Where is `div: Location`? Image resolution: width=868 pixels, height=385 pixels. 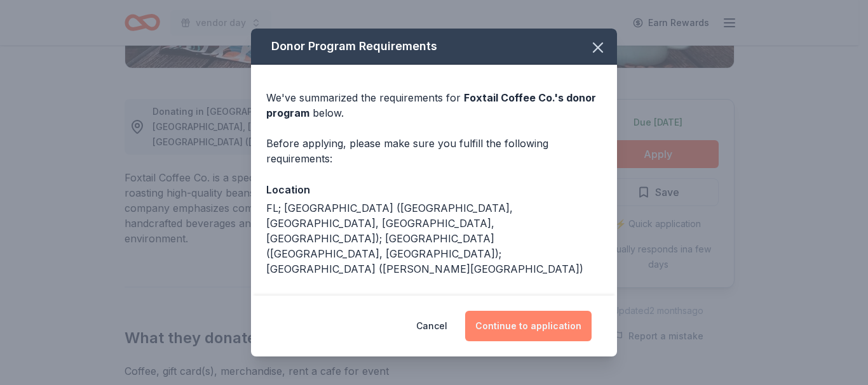
div: Location is located at coordinates (434, 190).